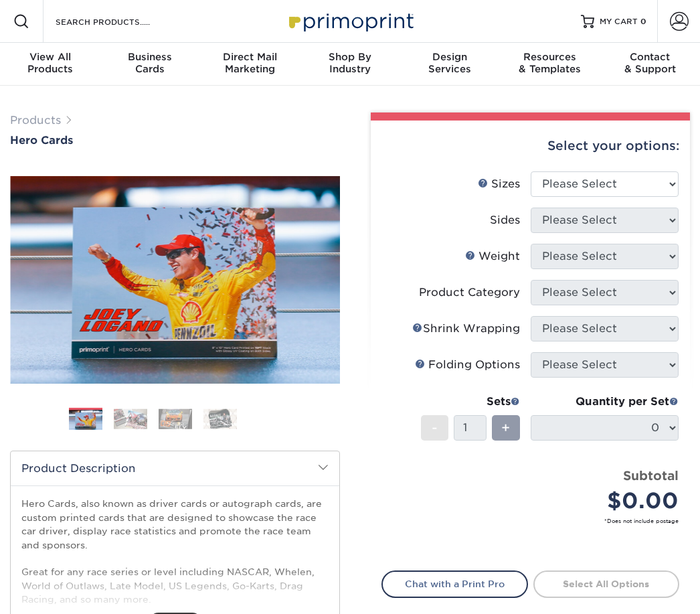 The image size is (700, 614). What do you see at coordinates (618, 21) in the screenshot?
I see `span: MY CART` at bounding box center [618, 21].